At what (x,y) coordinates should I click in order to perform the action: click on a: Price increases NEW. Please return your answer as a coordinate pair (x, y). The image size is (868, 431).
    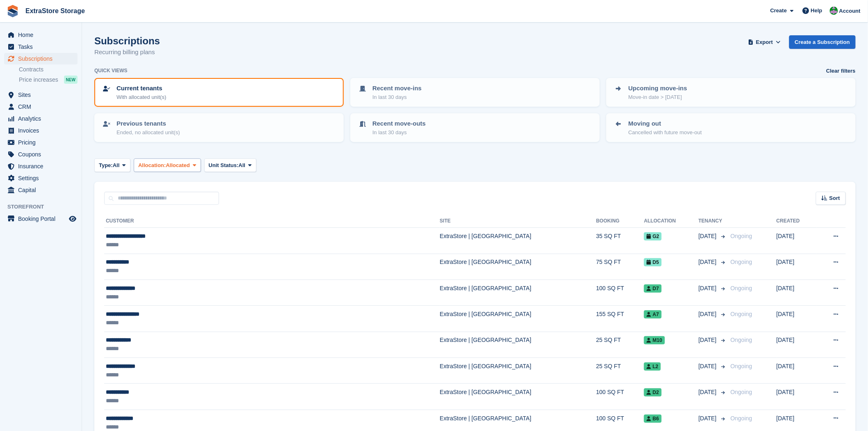
    Looking at the image, I should click on (48, 79).